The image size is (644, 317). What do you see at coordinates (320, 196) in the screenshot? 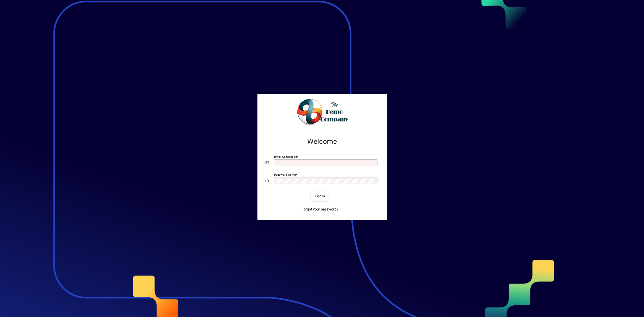
I see `span: Login` at bounding box center [320, 196].